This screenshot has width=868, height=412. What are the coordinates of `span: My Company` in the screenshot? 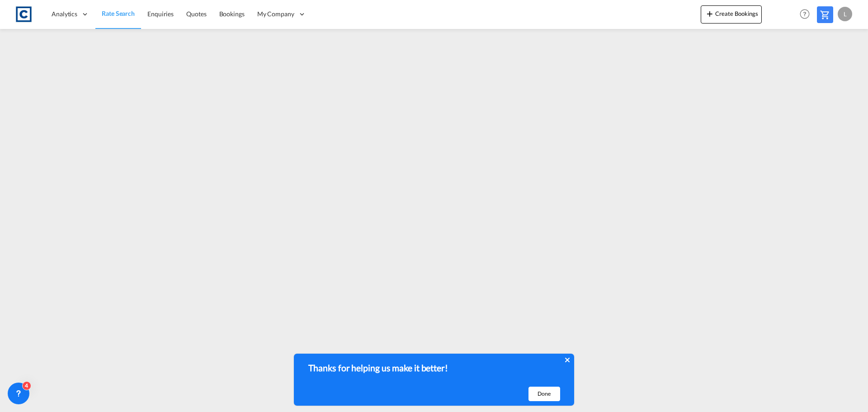 It's located at (276, 14).